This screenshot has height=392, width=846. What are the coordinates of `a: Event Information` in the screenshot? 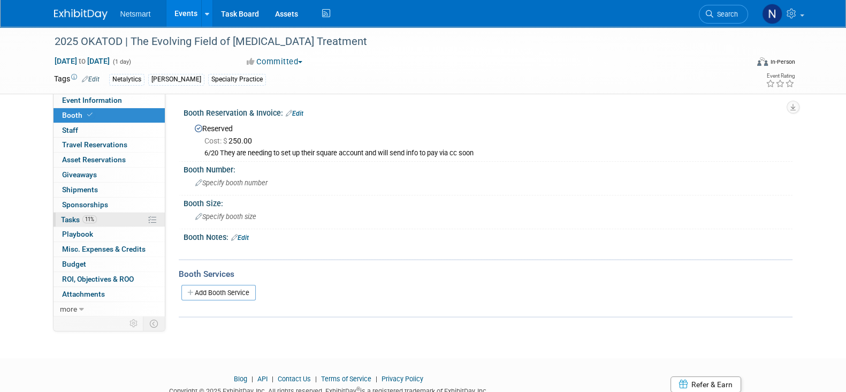 It's located at (109, 100).